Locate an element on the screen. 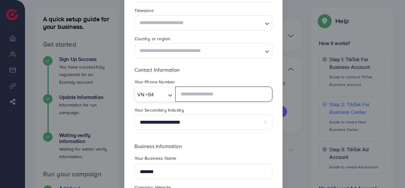 The height and width of the screenshot is (188, 405). label: Country or region is located at coordinates (152, 39).